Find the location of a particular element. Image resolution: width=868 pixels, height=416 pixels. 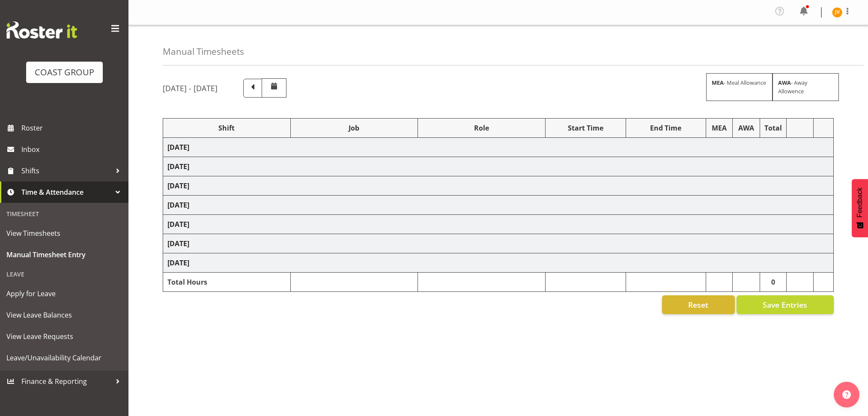

span: Save Entries is located at coordinates (785, 305).